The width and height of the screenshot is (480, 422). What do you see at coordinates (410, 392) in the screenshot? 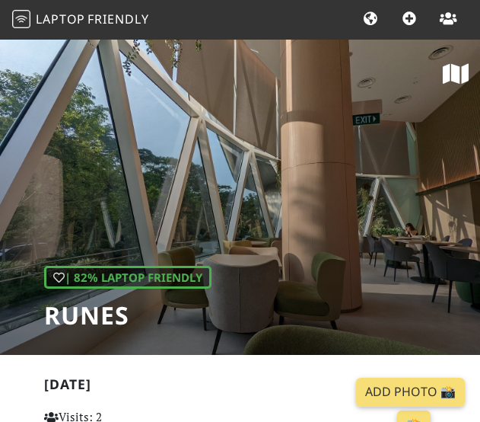
I see `a: Add Photo 📸` at bounding box center [410, 392].